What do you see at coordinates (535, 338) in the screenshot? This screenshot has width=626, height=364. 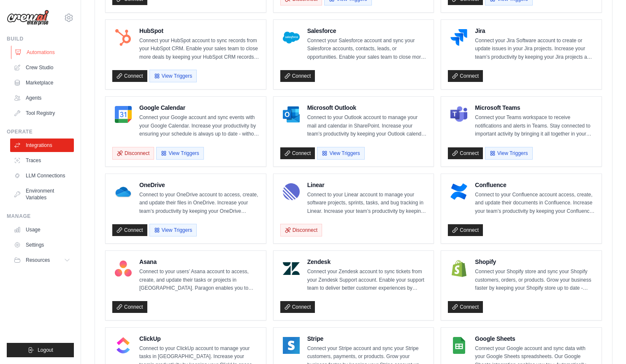 I see `h4: Google Sheets` at bounding box center [535, 338].